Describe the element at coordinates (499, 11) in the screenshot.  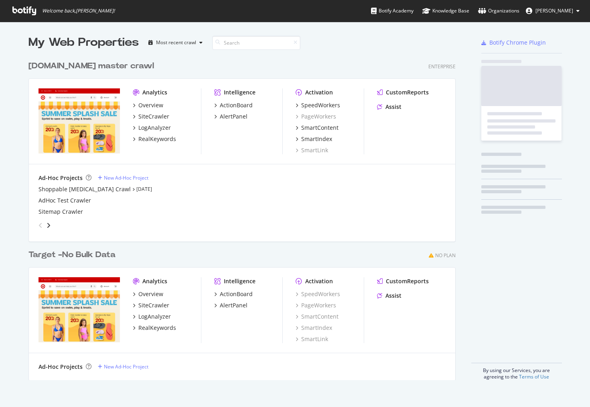
I see `div: Organizations` at that location.